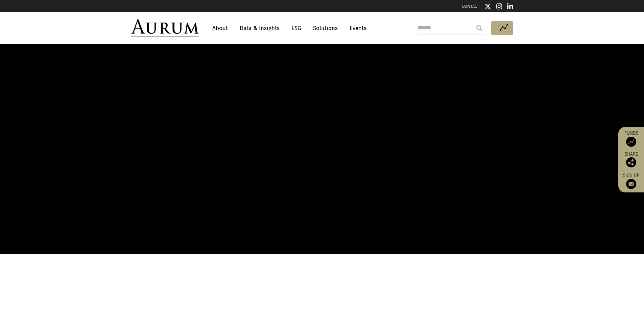  I want to click on img: Share this post, so click(631, 163).